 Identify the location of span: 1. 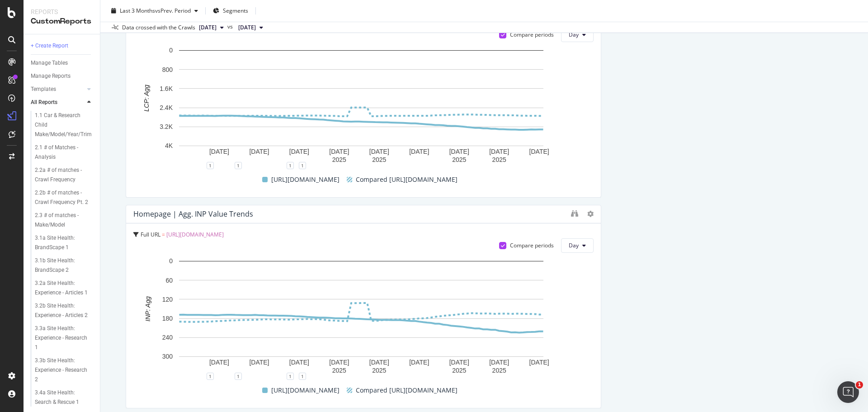
(859, 385).